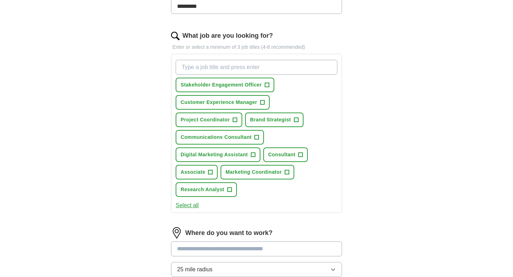 This screenshot has height=277, width=513. I want to click on span: Research Analyst, so click(202, 189).